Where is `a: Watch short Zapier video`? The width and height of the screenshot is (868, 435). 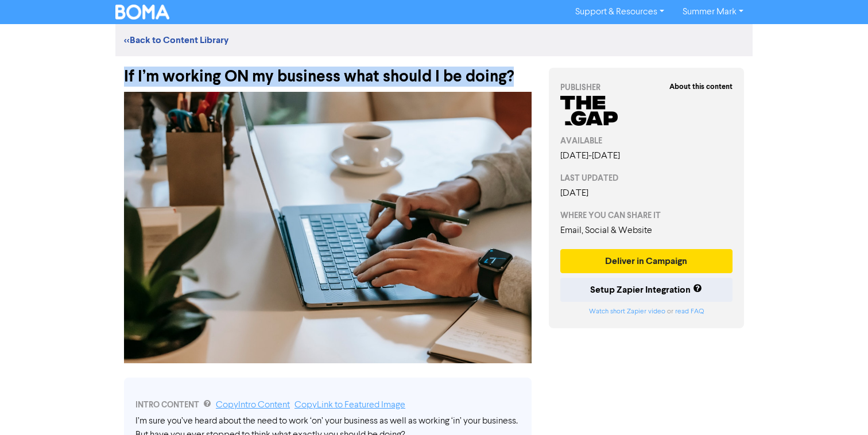
a: Watch short Zapier video is located at coordinates (627, 312).